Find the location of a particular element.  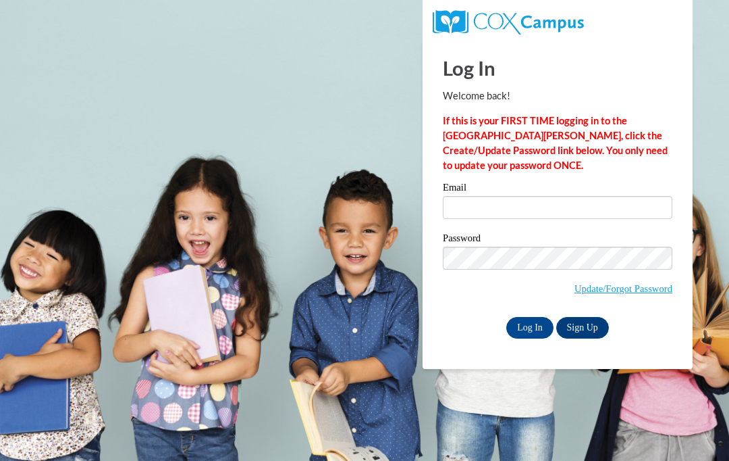

p: Welcome back! is located at coordinates (558, 96).